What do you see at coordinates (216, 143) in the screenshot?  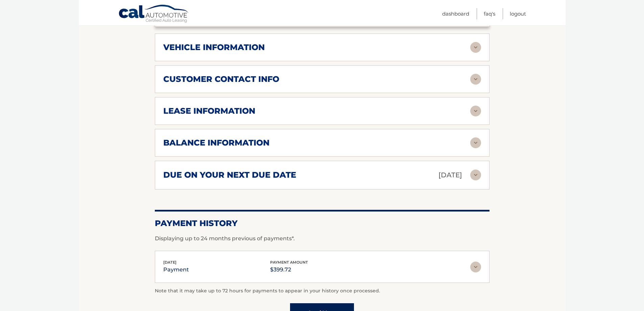 I see `h2: balance information` at bounding box center [216, 143].